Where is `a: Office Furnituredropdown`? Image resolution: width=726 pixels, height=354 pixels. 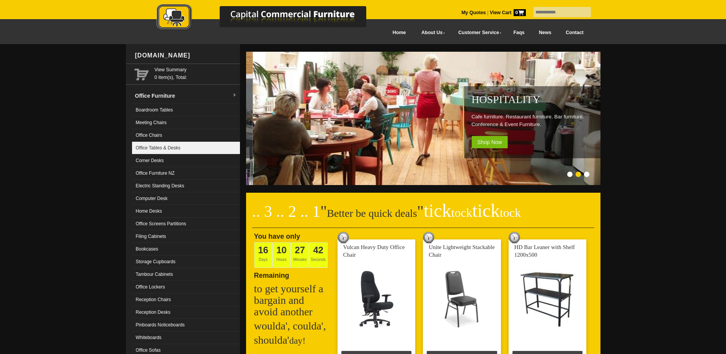
a: Office Furnituredropdown is located at coordinates (186, 96).